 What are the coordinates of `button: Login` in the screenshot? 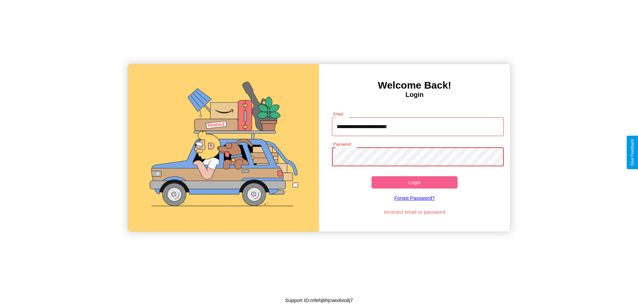 It's located at (414, 182).